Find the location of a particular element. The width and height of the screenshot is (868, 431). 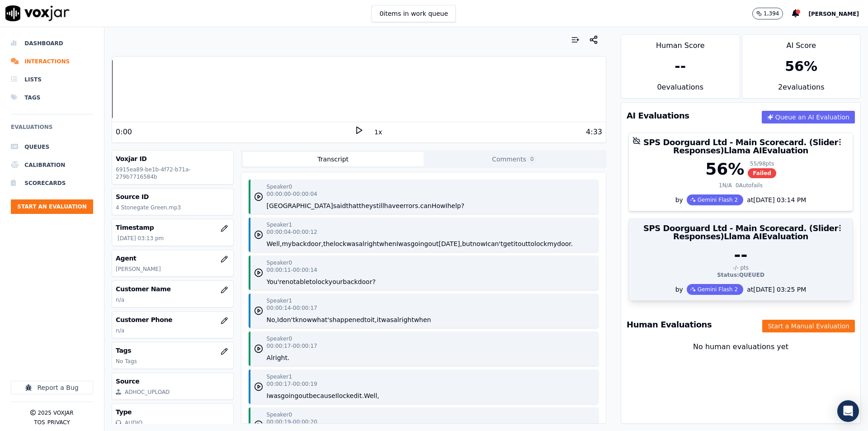

button: Privacy is located at coordinates (59, 423).